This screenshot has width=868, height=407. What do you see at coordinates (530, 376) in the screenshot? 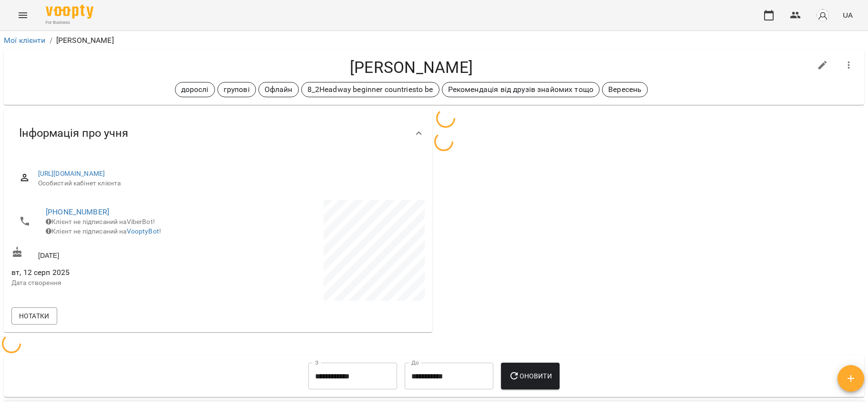
I see `span: Оновити` at bounding box center [530, 376].